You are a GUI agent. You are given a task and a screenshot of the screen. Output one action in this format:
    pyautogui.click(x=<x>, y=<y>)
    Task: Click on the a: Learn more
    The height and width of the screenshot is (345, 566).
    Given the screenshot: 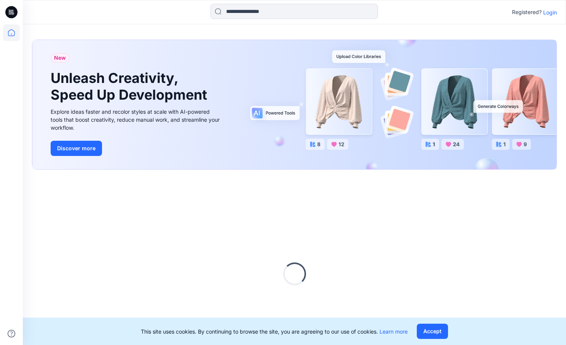 What is the action you would take?
    pyautogui.click(x=394, y=332)
    